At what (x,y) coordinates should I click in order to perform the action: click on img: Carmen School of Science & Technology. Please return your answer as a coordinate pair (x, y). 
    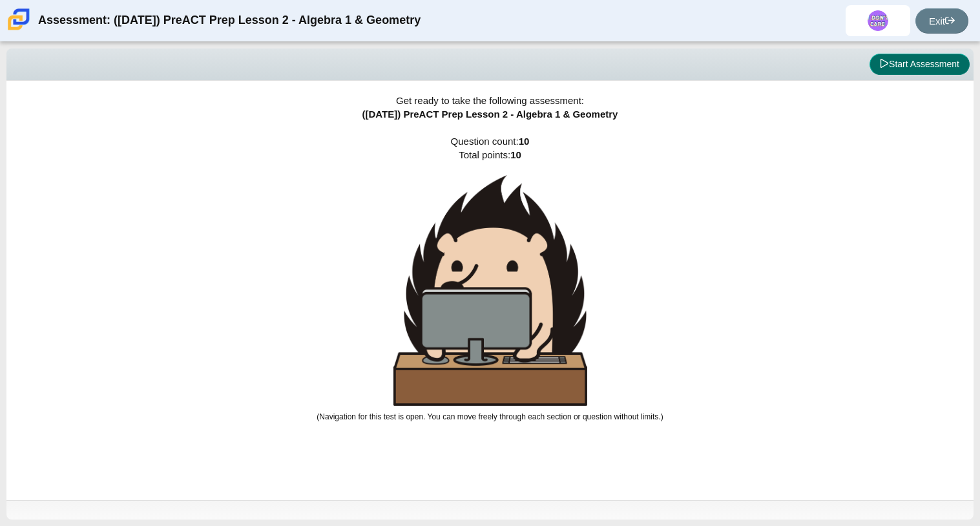
    Looking at the image, I should click on (19, 19).